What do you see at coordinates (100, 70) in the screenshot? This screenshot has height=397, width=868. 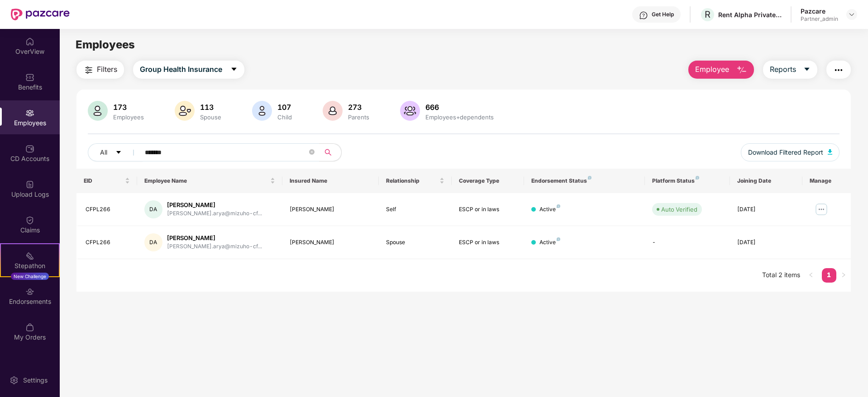 I see `button: Filters` at bounding box center [100, 70].